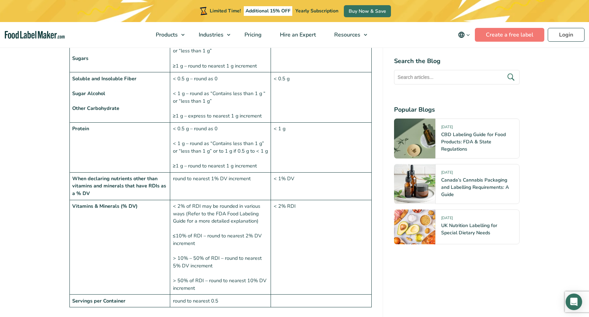  What do you see at coordinates (268, 11) in the screenshot?
I see `span: Additional 15% OFF` at bounding box center [268, 11].